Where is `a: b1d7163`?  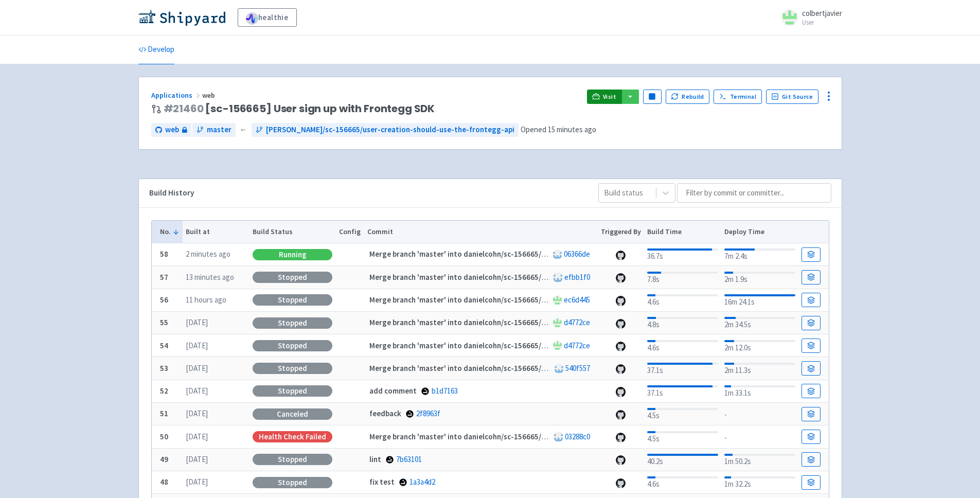 a: b1d7163 is located at coordinates (444, 390).